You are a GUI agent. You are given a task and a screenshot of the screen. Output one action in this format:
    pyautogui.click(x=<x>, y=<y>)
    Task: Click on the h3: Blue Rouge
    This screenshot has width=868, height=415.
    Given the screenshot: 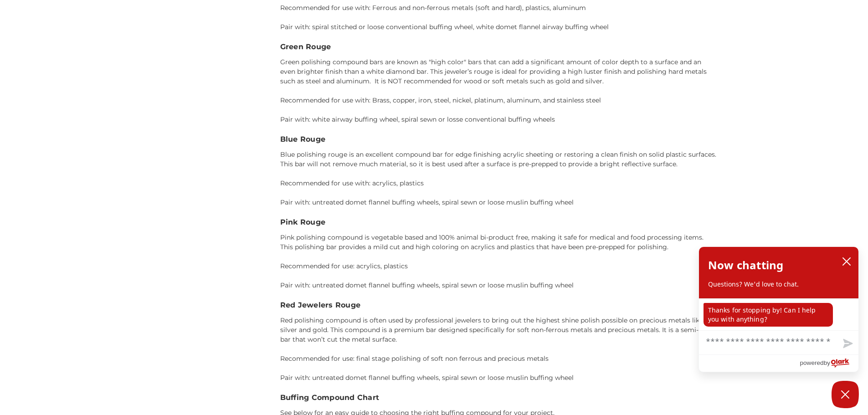 What is the action you would take?
    pyautogui.click(x=498, y=140)
    